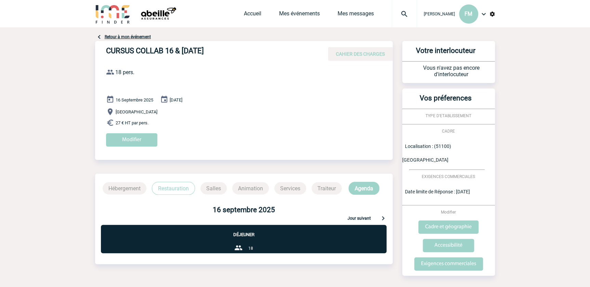 This screenshot has width=590, height=287. What do you see at coordinates (128, 37) in the screenshot?
I see `a: Retour à mon événement` at bounding box center [128, 37].